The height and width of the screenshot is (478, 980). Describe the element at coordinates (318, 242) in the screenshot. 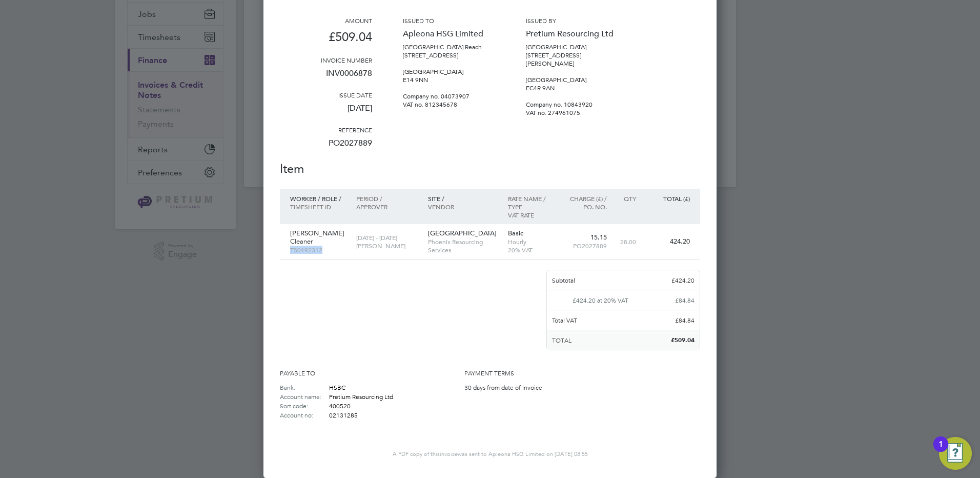

I see `p: Cleaner` at that location.